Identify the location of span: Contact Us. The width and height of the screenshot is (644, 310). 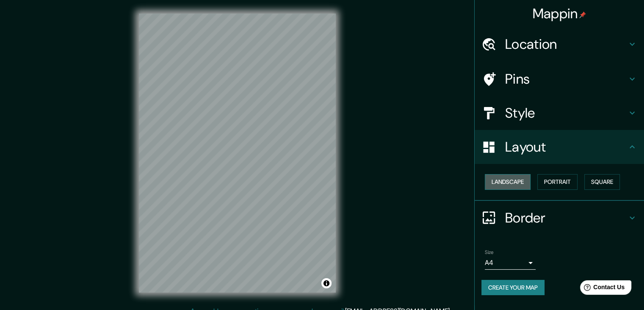
(40, 10).